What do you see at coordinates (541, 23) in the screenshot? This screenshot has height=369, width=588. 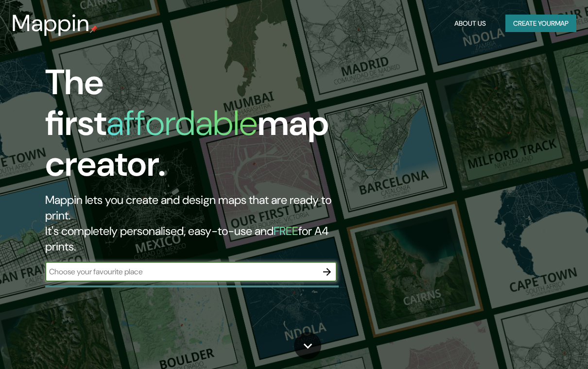 I see `button: Create yourmap` at bounding box center [541, 23].